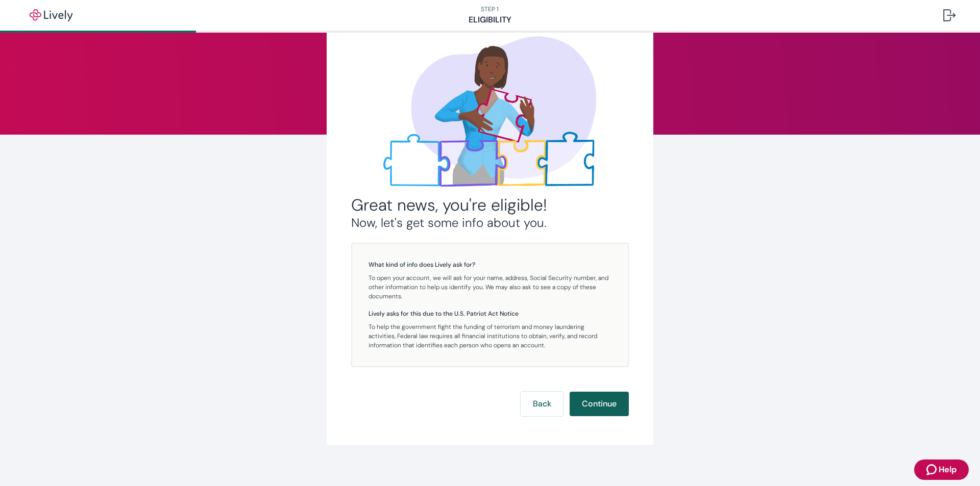 This screenshot has width=980, height=486. What do you see at coordinates (941, 470) in the screenshot?
I see `button: Zendesk support iconHelp` at bounding box center [941, 470].